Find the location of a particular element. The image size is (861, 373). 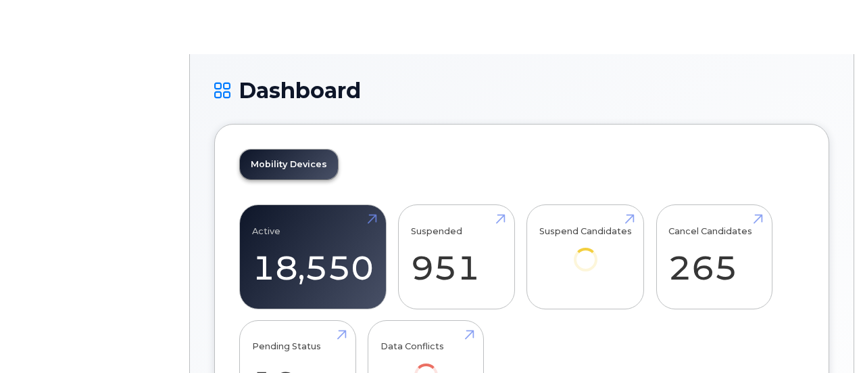

a: Active 18,550 is located at coordinates (313, 257).